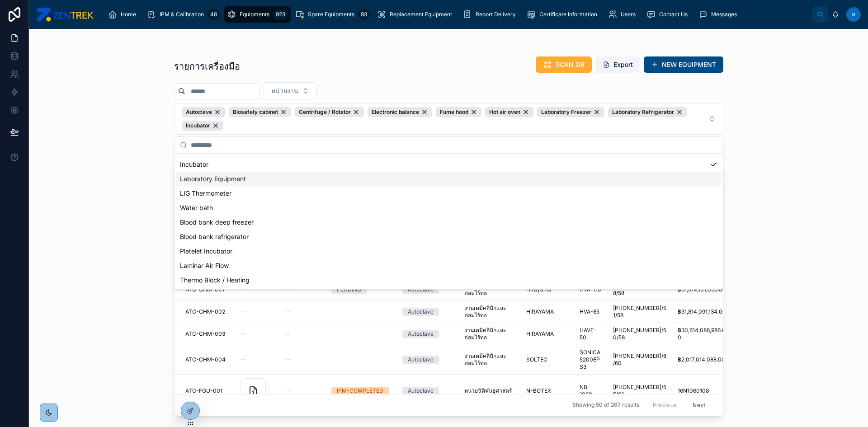 The height and width of the screenshot is (427, 868). Describe the element at coordinates (448, 223) in the screenshot. I see `div: Blood bank deep freezer` at that location.